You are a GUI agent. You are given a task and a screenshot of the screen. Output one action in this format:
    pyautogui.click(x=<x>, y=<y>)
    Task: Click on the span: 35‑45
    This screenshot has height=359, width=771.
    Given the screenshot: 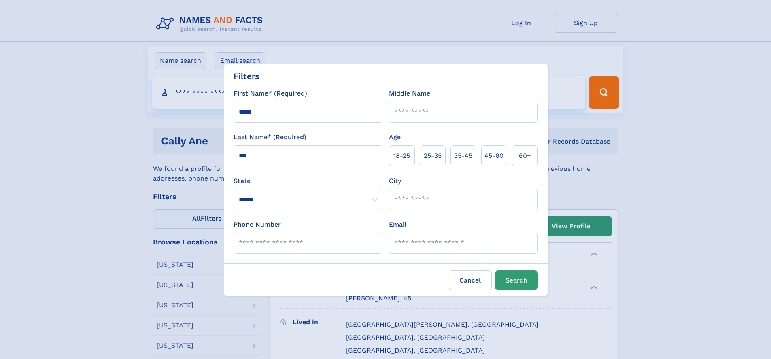 What is the action you would take?
    pyautogui.click(x=463, y=156)
    